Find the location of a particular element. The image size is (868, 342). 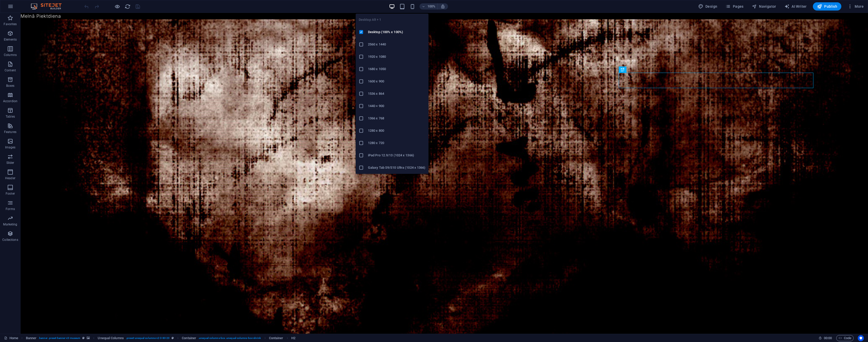

span: Publish is located at coordinates (827, 6).